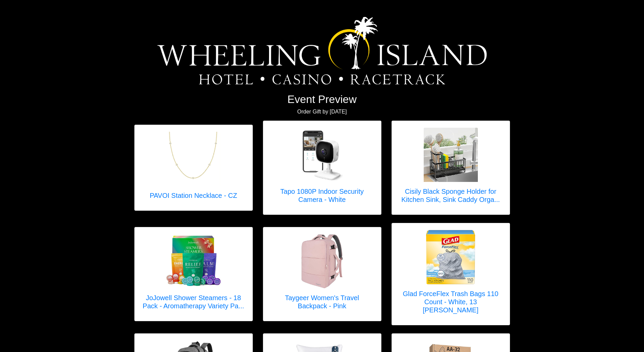 This screenshot has height=352, width=644. I want to click on h5: JoJowell Shower Steamers - 18 Pack - Aromatherapy Variety Pa..., so click(193, 302).